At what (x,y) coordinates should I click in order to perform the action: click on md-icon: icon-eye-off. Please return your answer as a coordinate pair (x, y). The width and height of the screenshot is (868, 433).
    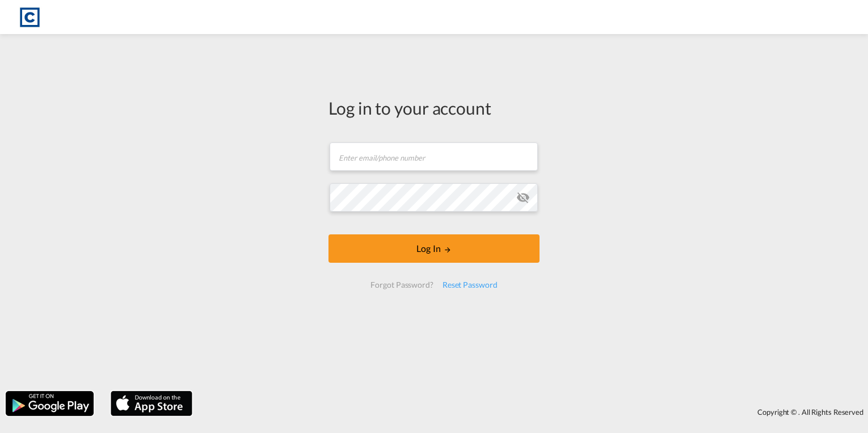
    Looking at the image, I should click on (523, 197).